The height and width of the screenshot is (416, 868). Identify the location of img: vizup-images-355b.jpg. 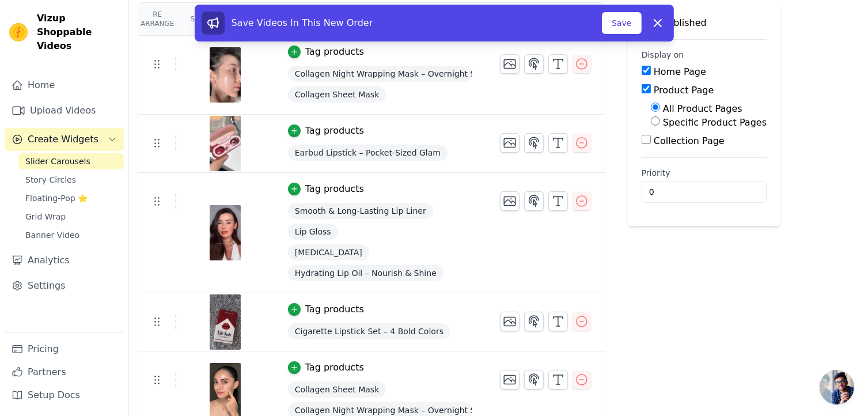
(225, 75).